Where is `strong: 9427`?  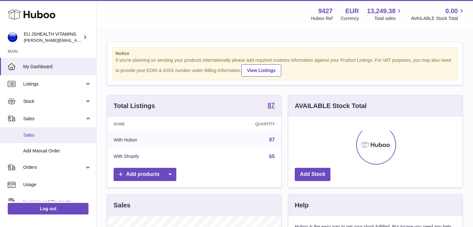 strong: 9427 is located at coordinates (326, 11).